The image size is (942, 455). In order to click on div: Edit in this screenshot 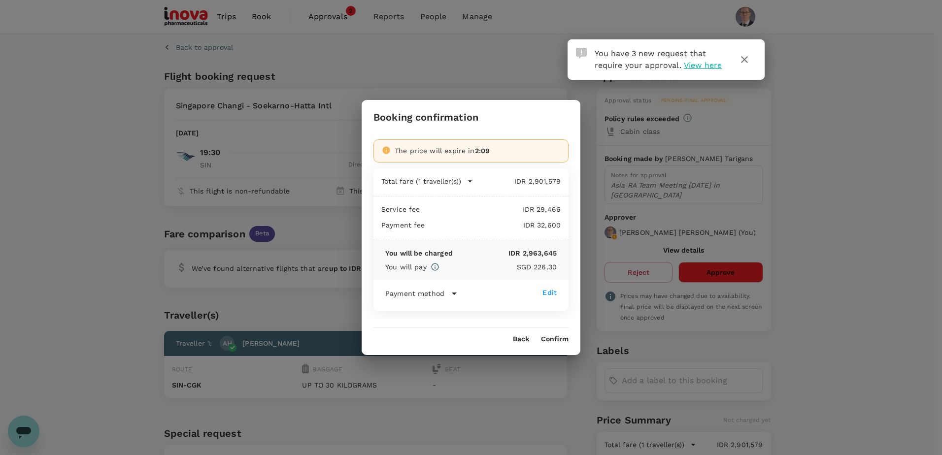, I will do `click(549, 293)`.